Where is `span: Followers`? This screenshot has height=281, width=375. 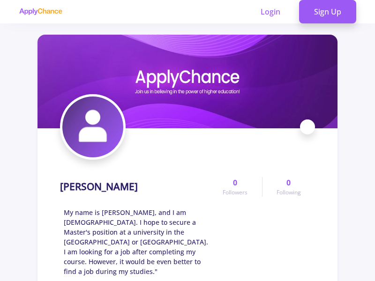 span: Followers is located at coordinates (235, 193).